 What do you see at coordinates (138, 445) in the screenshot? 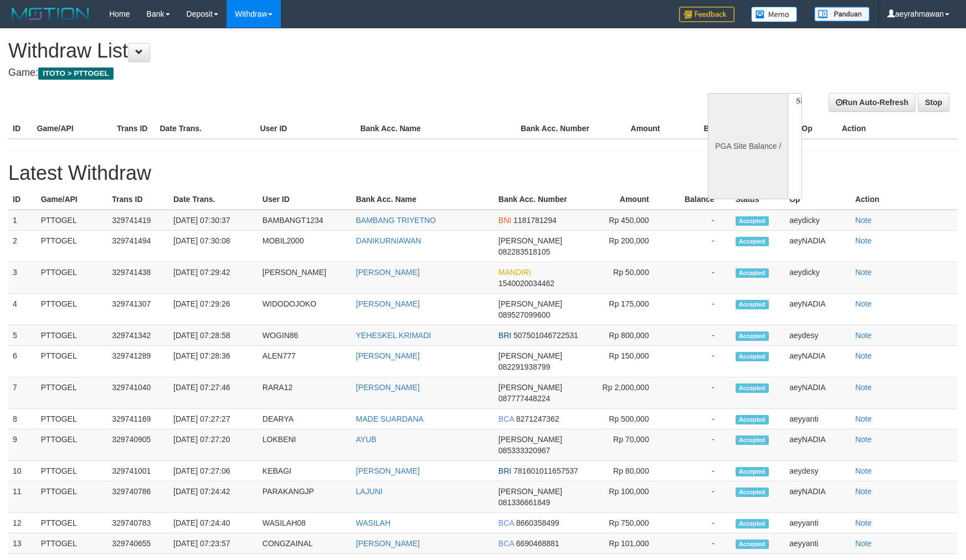
I see `td: 329740905` at bounding box center [138, 445].